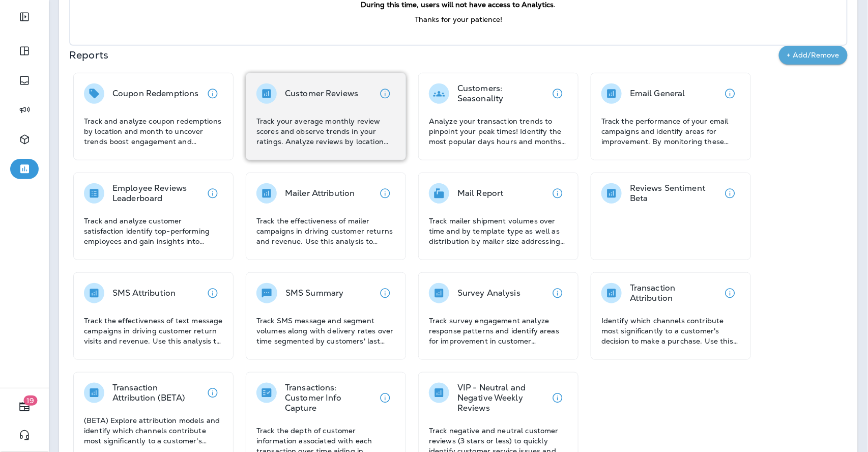 The width and height of the screenshot is (868, 452). Describe the element at coordinates (326, 231) in the screenshot. I see `p: Track the effectiveness of mailer campaigns in driving customer returns and revenue. Use this ana...` at that location.